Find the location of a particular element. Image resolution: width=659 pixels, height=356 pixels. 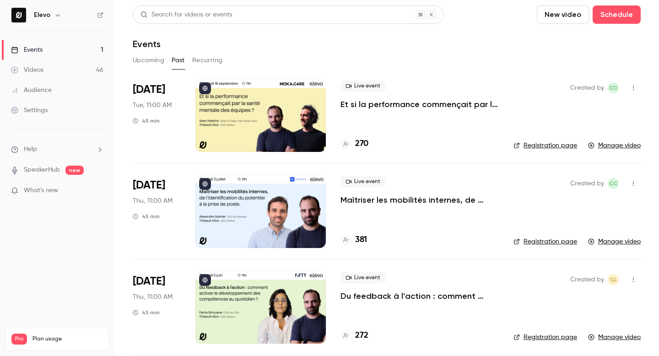

div: Jun 5 Thu, 11:00 AM (Europe/Paris) is located at coordinates (156, 307).